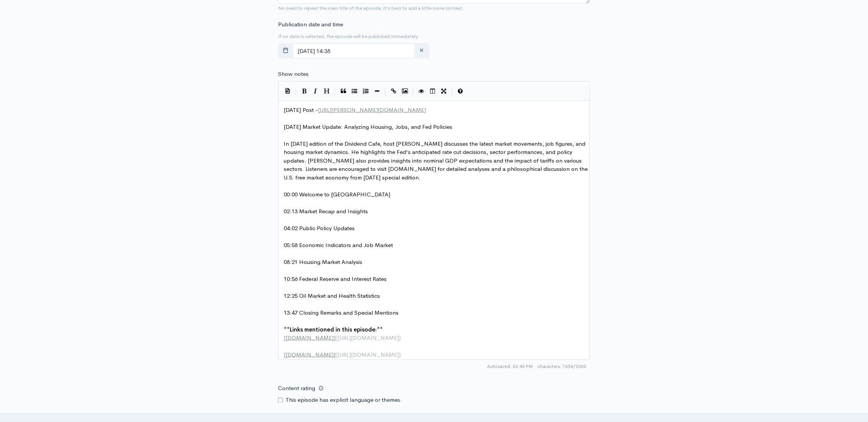  Describe the element at coordinates (343, 91) in the screenshot. I see `button: Quote` at that location.